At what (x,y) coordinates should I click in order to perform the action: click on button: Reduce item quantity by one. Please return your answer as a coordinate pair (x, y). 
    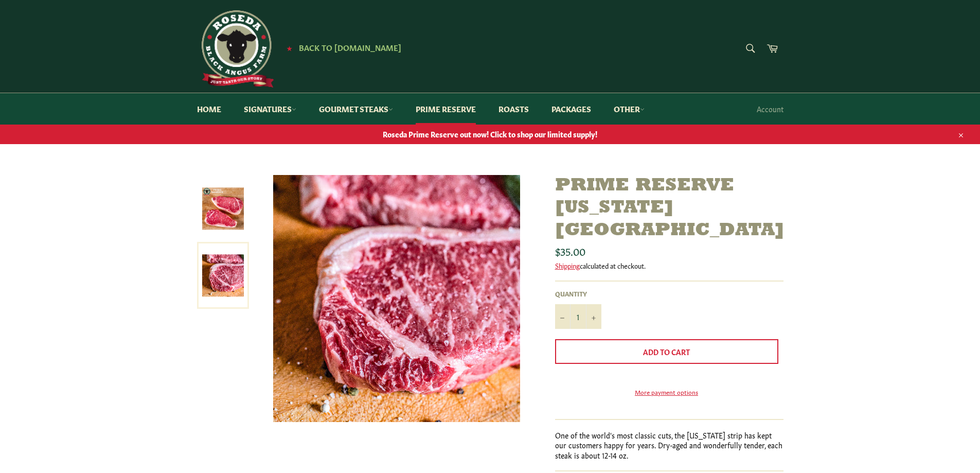
    Looking at the image, I should click on (563, 316).